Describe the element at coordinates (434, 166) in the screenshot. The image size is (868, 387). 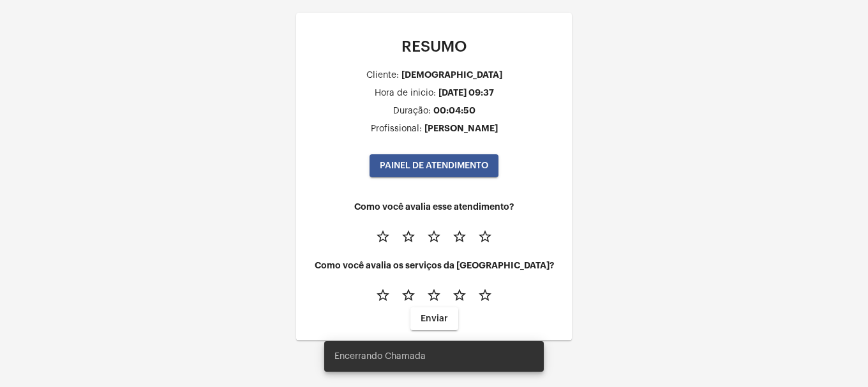
I see `button: PAINEL DE ATENDIMENTO` at that location.